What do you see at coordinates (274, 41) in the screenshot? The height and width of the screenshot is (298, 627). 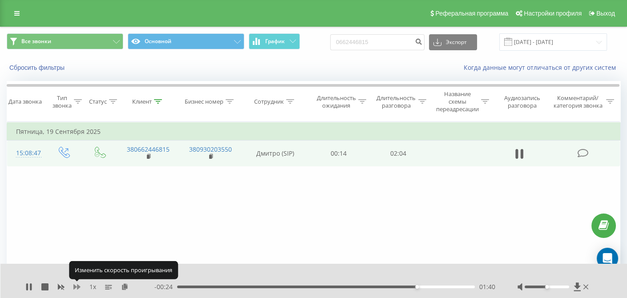 I see `button: График` at bounding box center [274, 41].